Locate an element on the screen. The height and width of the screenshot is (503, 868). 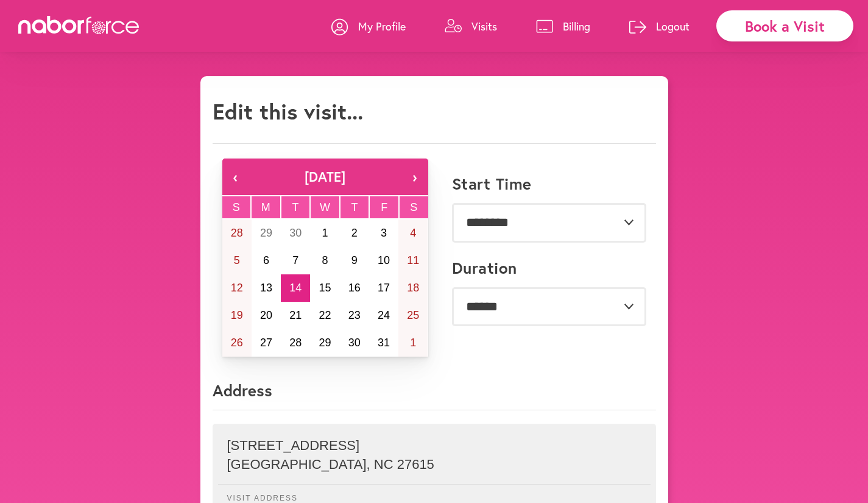
button: October 5, 2025 is located at coordinates (237, 260).